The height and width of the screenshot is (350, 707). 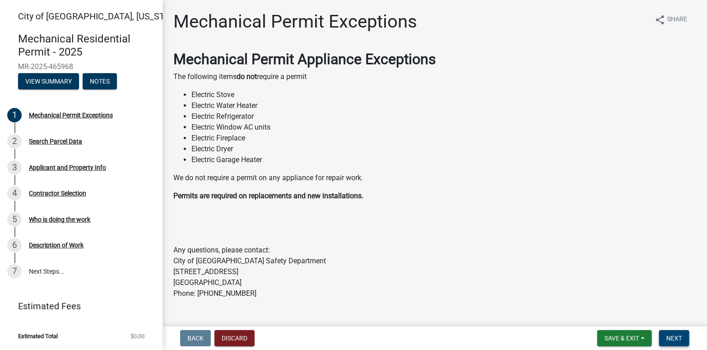 I want to click on div: 5, so click(x=14, y=219).